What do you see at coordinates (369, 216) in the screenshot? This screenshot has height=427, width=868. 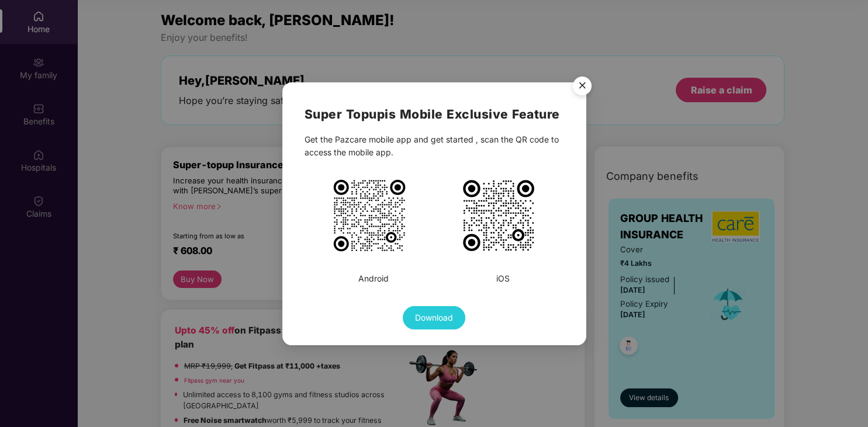 I see `img: PiA8c3ZnIHdpZHRoPSIxMDE1IiBoZWlnaHQ9IjEwMTUiIHZpZXdCb3g9Ii0xIC0xIDM1IDM1IiB4bWxucz0iaHR0cDovL3d3d...` at bounding box center [369, 216].